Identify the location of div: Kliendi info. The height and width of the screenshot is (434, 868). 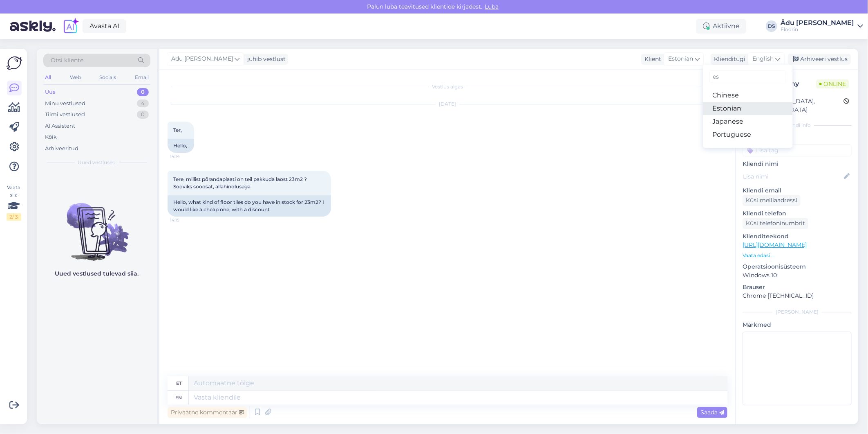
(797, 125).